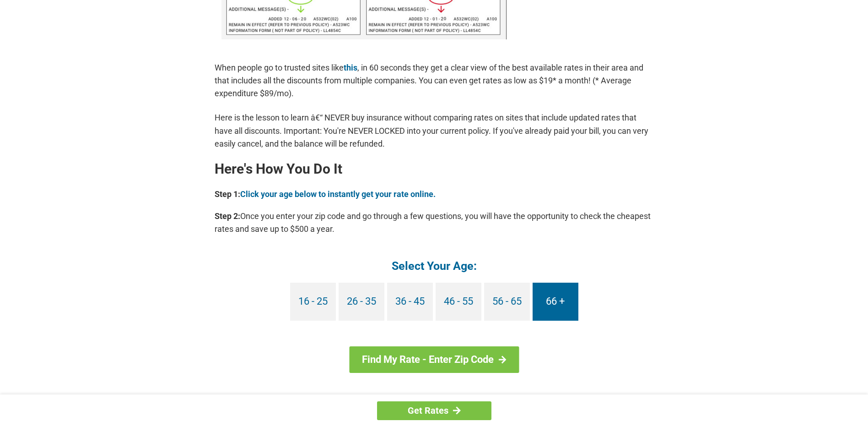 Image resolution: width=868 pixels, height=427 pixels. Describe the element at coordinates (338, 194) in the screenshot. I see `a: Click your age below to instantly get your rate online.` at that location.